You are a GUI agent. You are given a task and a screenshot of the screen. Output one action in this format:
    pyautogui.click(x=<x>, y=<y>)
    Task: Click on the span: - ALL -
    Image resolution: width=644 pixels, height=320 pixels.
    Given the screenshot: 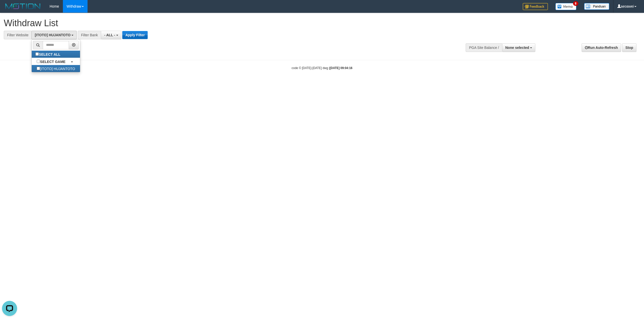 What is the action you would take?
    pyautogui.click(x=110, y=35)
    